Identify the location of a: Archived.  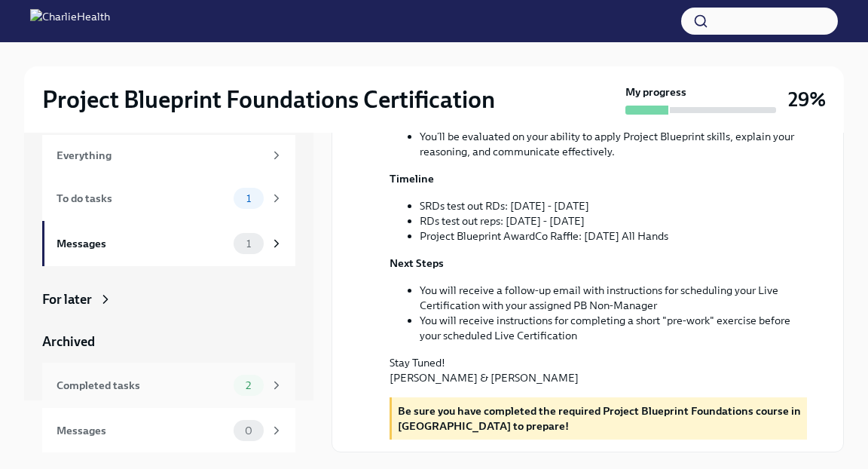
(169, 342).